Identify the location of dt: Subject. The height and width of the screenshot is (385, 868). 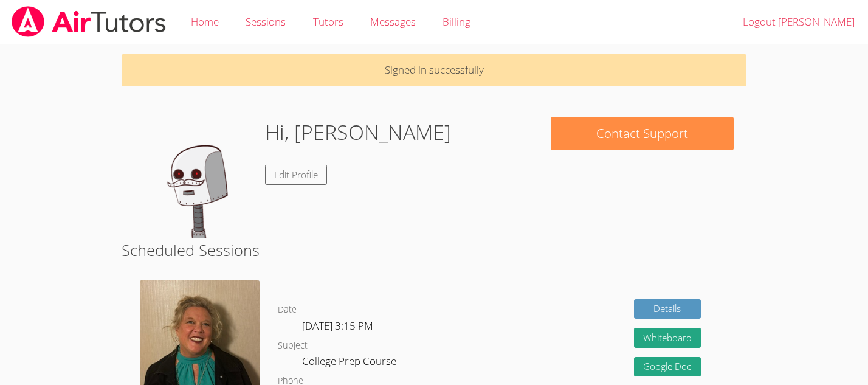
(293, 345).